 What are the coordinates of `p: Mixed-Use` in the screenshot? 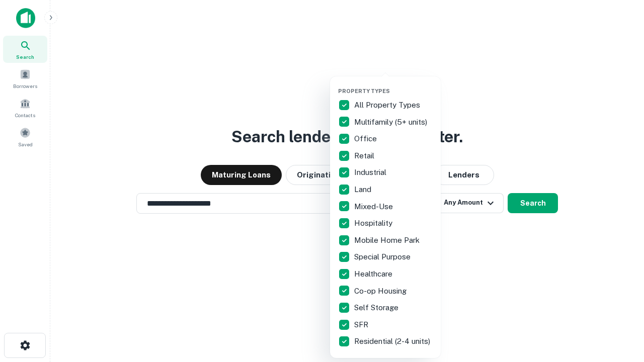 It's located at (374, 207).